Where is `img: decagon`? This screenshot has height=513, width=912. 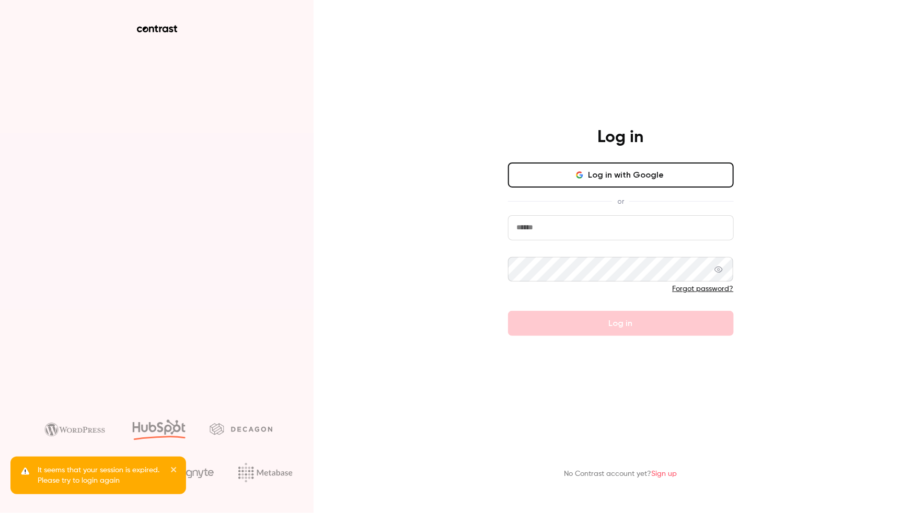 img: decagon is located at coordinates (241, 429).